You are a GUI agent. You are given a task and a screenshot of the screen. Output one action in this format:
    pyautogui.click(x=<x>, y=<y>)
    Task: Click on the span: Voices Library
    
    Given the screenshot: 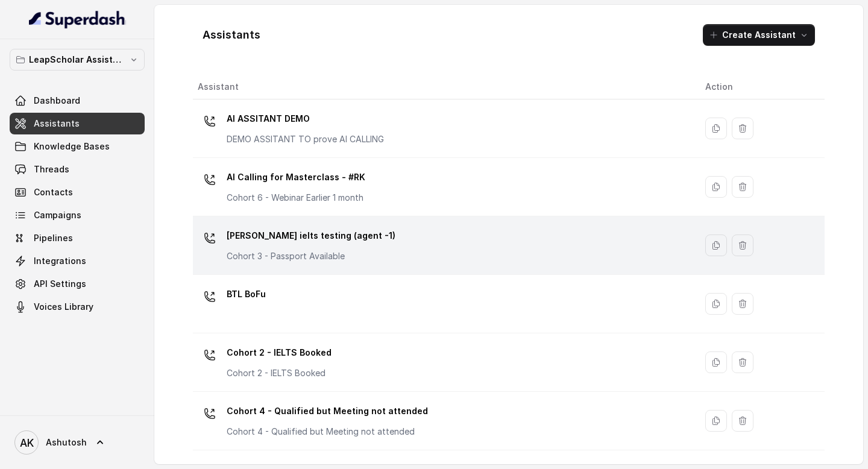 What is the action you would take?
    pyautogui.click(x=63, y=307)
    